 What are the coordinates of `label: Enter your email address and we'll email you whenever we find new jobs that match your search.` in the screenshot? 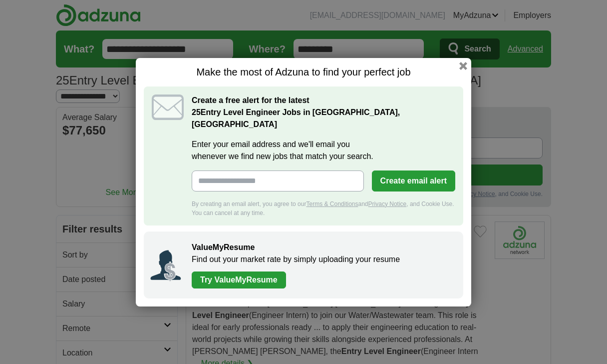 It's located at (323, 150).